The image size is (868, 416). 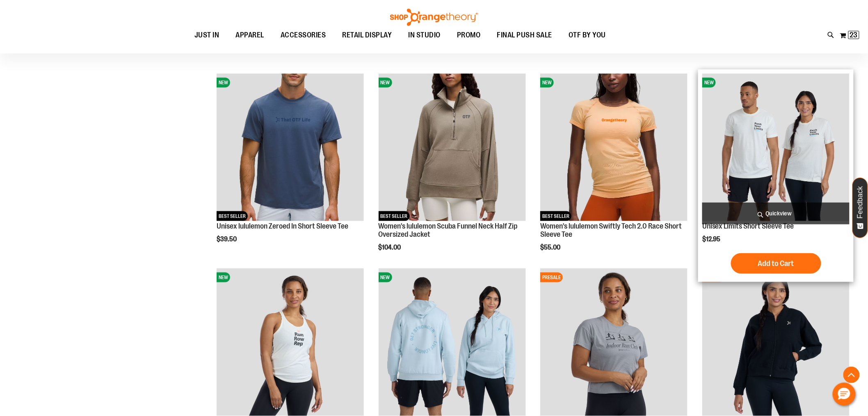 I want to click on span: $39.50, so click(x=228, y=239).